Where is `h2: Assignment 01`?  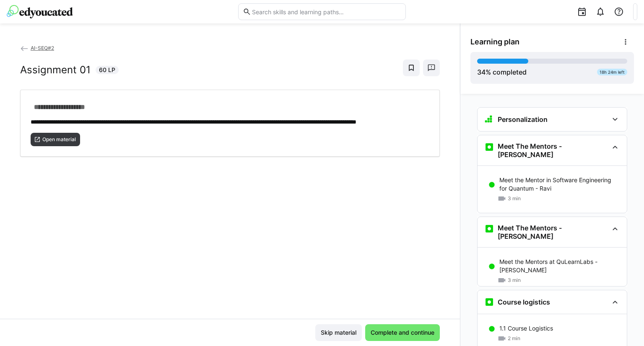
h2: Assignment 01 is located at coordinates (55, 70).